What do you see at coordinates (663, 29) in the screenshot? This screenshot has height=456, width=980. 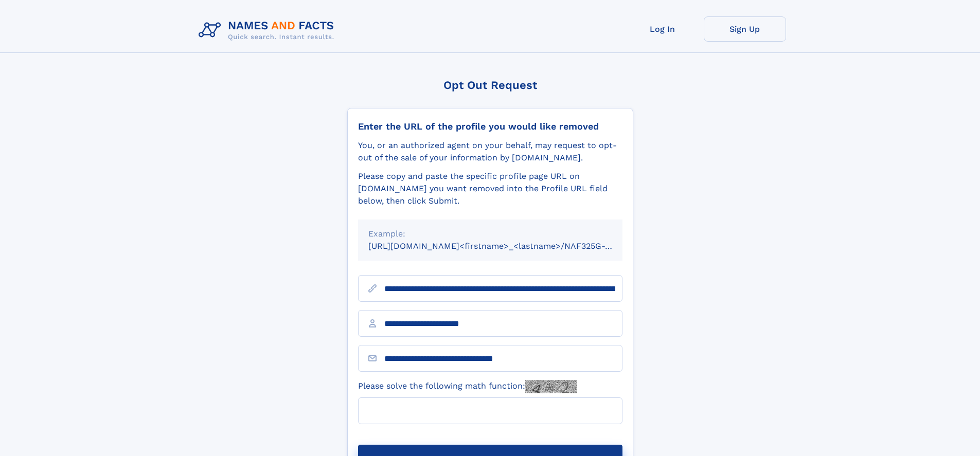 I see `a: Log In` at bounding box center [663, 29].